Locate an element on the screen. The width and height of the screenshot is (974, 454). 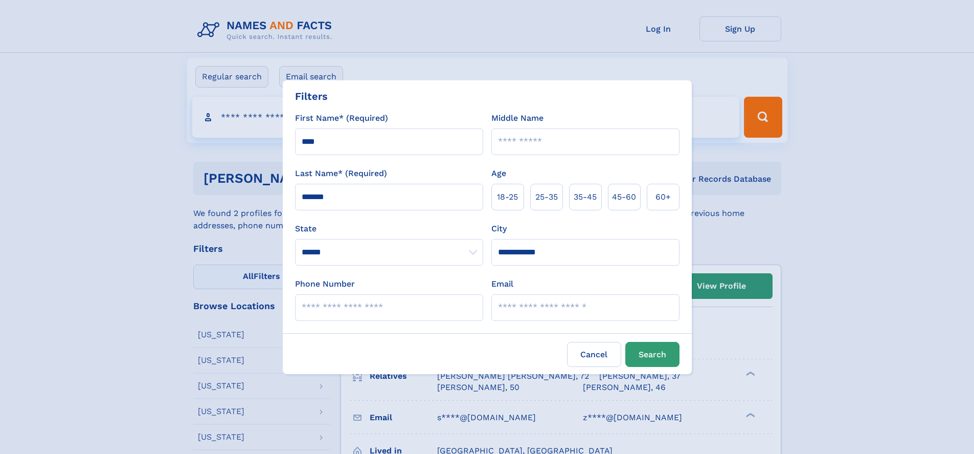
label: Phone Number is located at coordinates (325, 284).